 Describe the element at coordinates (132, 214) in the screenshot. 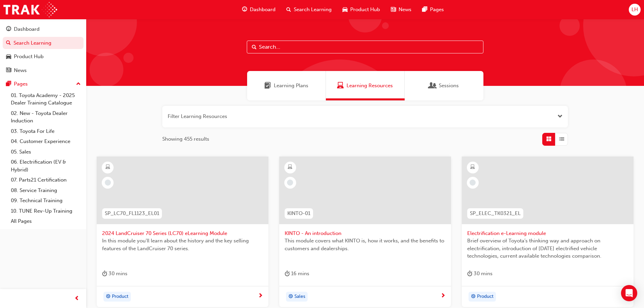

I see `span: SP_LC70_FL1123_EL01` at that location.